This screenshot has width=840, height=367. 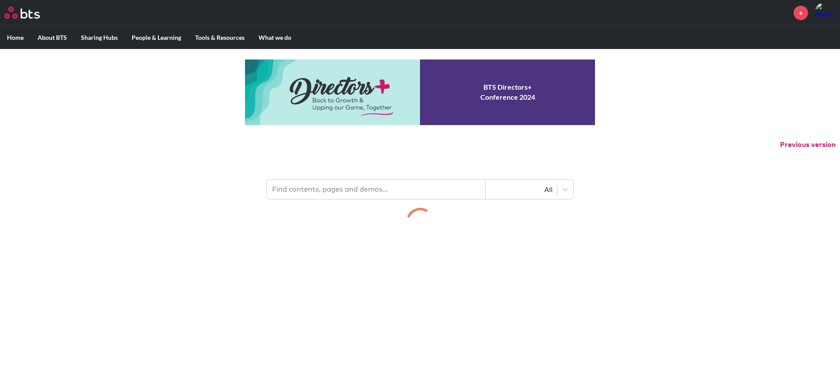 I want to click on a: Go home, so click(x=30, y=13).